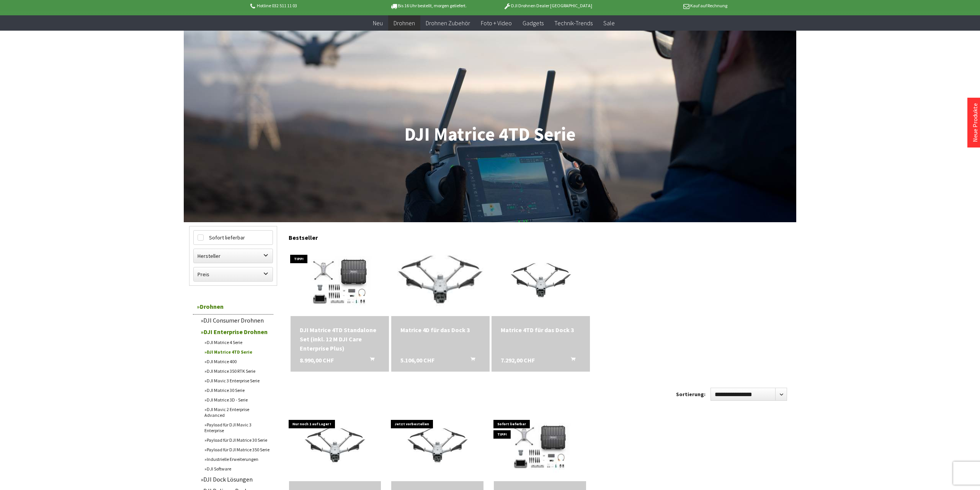 The image size is (980, 490). I want to click on span: Sale, so click(609, 23).